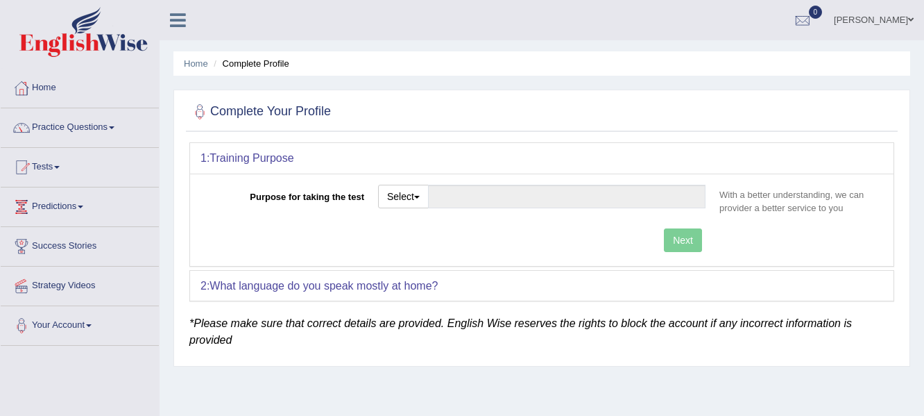 The width and height of the screenshot is (924, 416). I want to click on a: Predictions, so click(80, 205).